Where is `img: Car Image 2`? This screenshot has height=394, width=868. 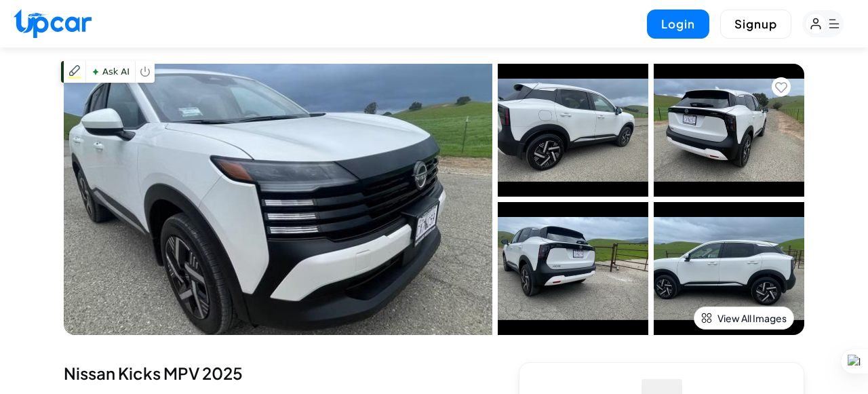
img: Car Image 2 is located at coordinates (729, 130).